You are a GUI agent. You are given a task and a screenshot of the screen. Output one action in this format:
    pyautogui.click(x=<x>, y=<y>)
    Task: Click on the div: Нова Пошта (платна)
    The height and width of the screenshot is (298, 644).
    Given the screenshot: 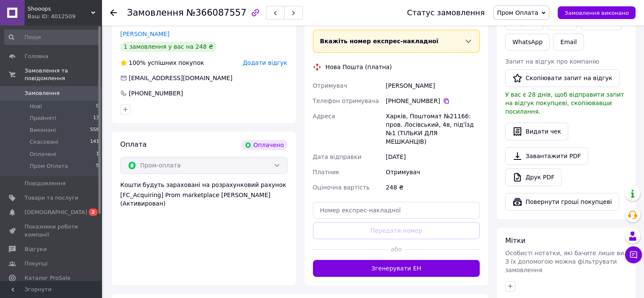 What is the action you would take?
    pyautogui.click(x=359, y=67)
    